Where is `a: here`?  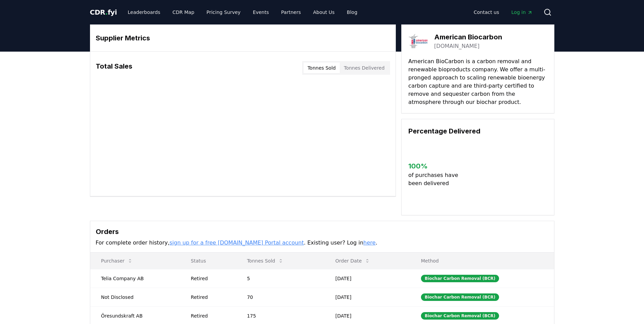
a: here is located at coordinates (370, 243).